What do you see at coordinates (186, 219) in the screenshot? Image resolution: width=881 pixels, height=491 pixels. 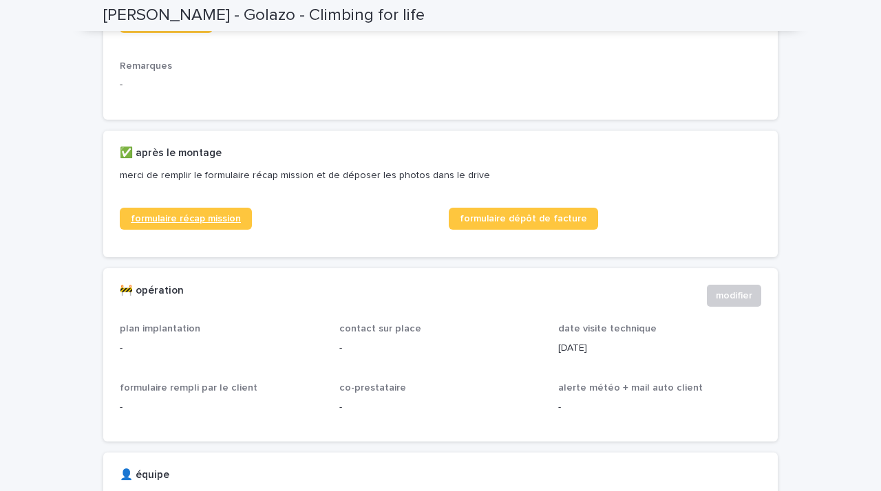 I see `a: formulaire récap mission` at bounding box center [186, 219].